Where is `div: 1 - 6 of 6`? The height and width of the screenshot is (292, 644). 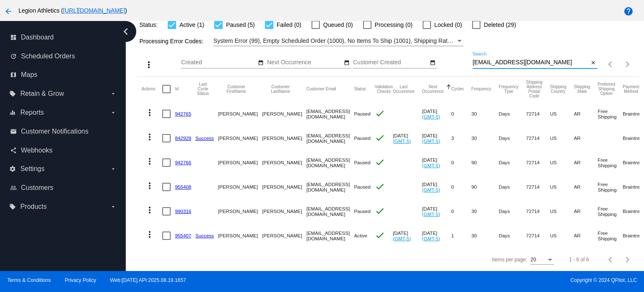
div: 1 - 6 of 6 is located at coordinates (579, 260).